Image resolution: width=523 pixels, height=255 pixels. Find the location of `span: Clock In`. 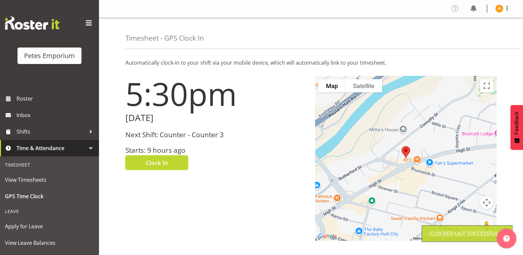

span: Clock In is located at coordinates (157, 163).